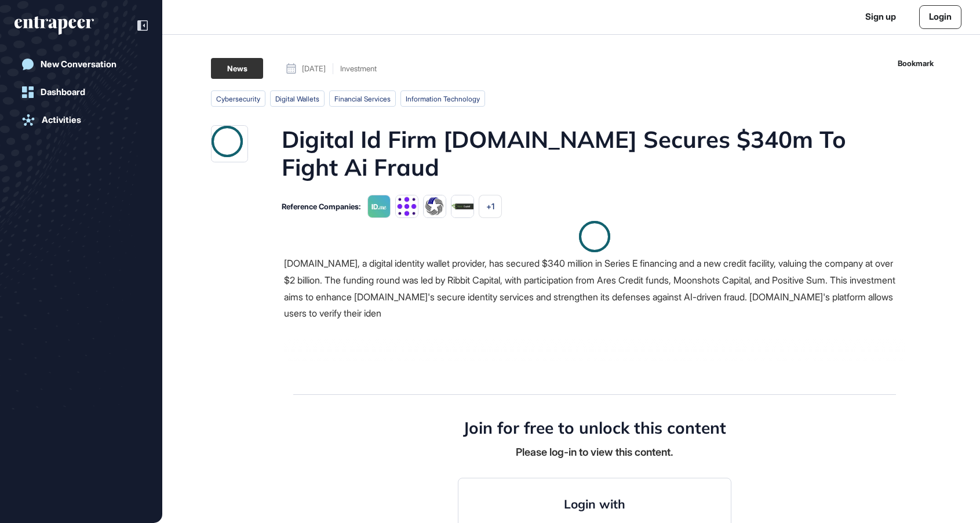 The height and width of the screenshot is (523, 980). I want to click on div: Investment, so click(358, 68).